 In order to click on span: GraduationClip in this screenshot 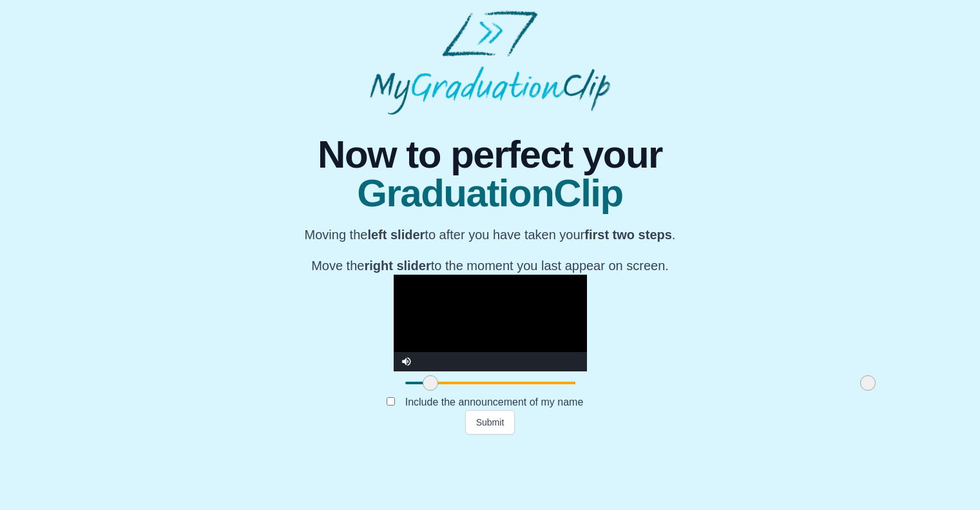, I will do `click(490, 194)`.